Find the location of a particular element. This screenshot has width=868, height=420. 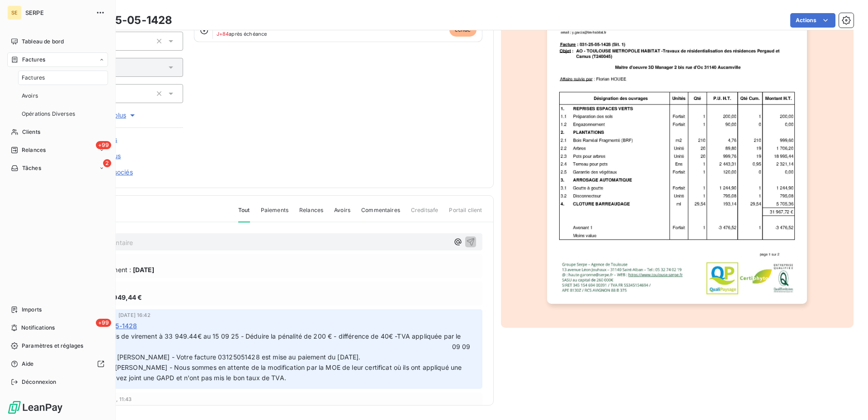

button: Voir plus is located at coordinates (119, 115).